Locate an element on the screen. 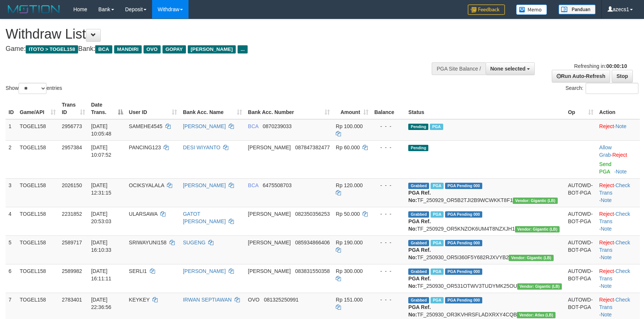 The image size is (644, 319). a: IRWAN SEPTIAWAN is located at coordinates (207, 300).